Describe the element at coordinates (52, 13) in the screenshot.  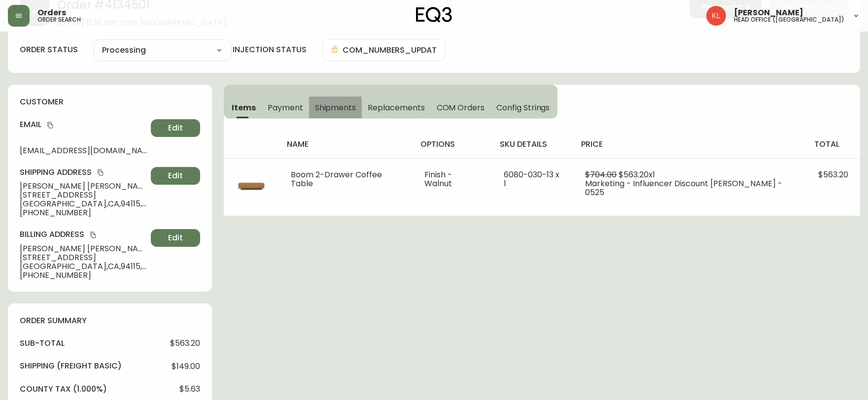
I see `span: Orders` at that location.